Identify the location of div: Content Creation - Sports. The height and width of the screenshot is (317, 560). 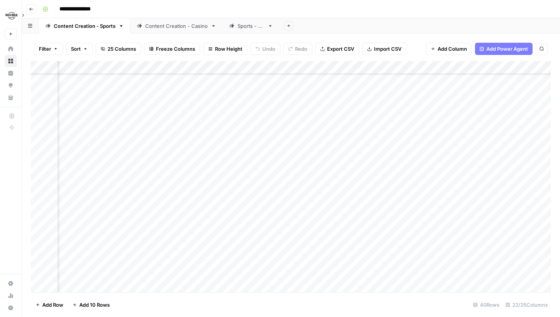
(85, 26).